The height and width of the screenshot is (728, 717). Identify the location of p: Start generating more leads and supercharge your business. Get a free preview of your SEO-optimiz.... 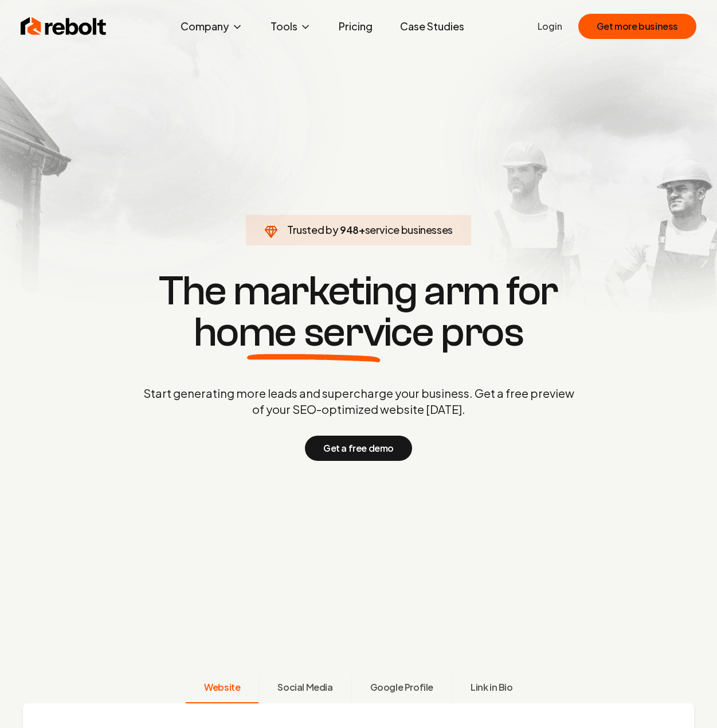
(358, 401).